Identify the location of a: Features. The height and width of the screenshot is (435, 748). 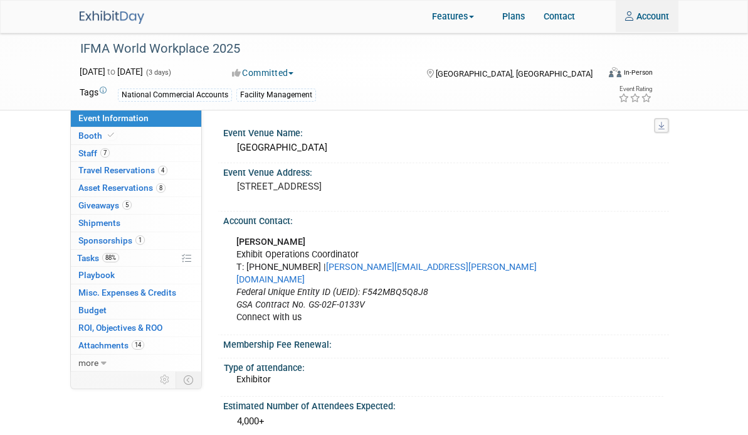
(458, 17).